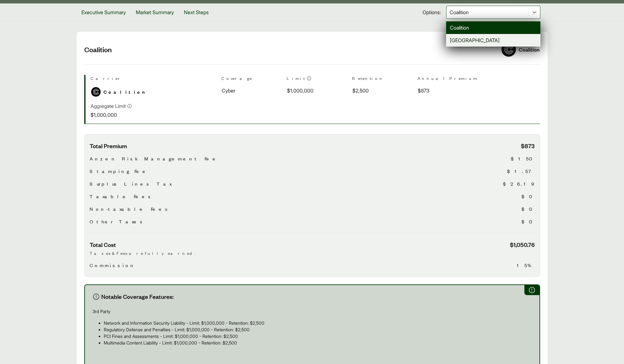 The image size is (624, 364). I want to click on p: 3rd Party, so click(312, 311).